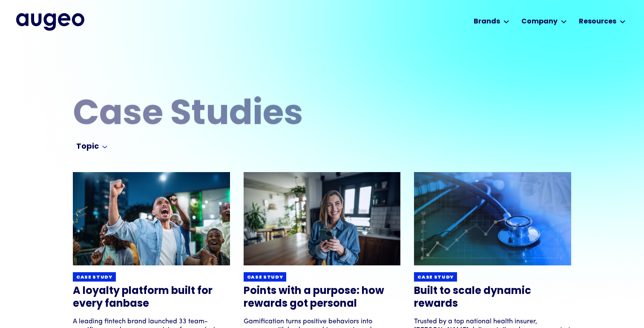  I want to click on div: Topic, so click(87, 147).